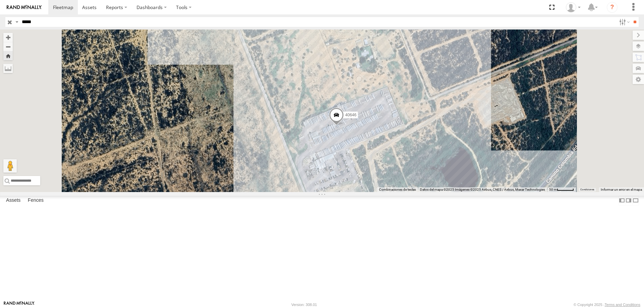 This screenshot has height=308, width=644. Describe the element at coordinates (638, 79) in the screenshot. I see `label: Map Settings` at that location.